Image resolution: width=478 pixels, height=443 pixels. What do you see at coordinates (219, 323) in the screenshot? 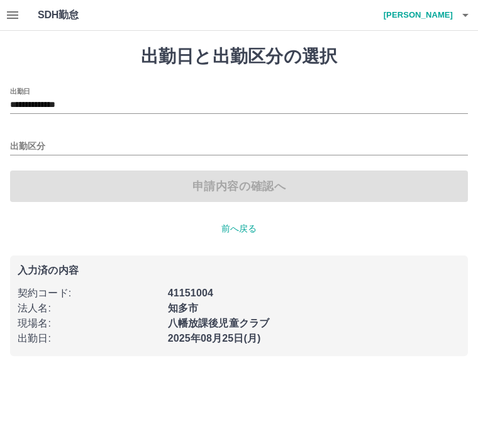
I see `b: 八幡放課後児童クラブ` at bounding box center [219, 323].